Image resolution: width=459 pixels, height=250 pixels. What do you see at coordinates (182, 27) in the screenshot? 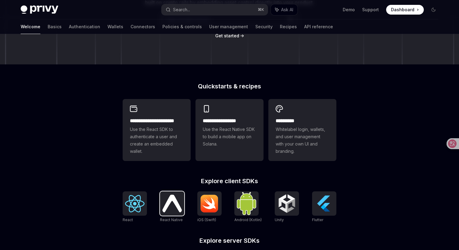
I see `a: Policies & controls` at bounding box center [182, 27].